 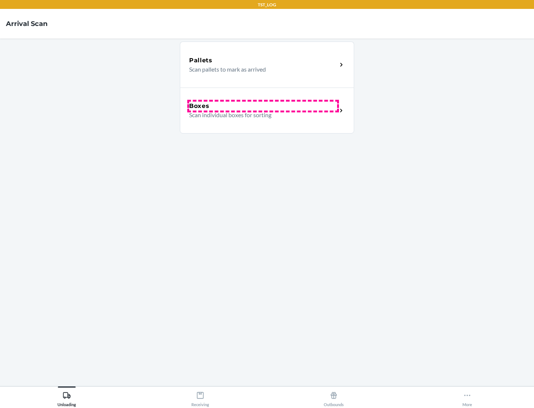 What do you see at coordinates (200, 397) in the screenshot?
I see `button: Receiving` at bounding box center [200, 397].